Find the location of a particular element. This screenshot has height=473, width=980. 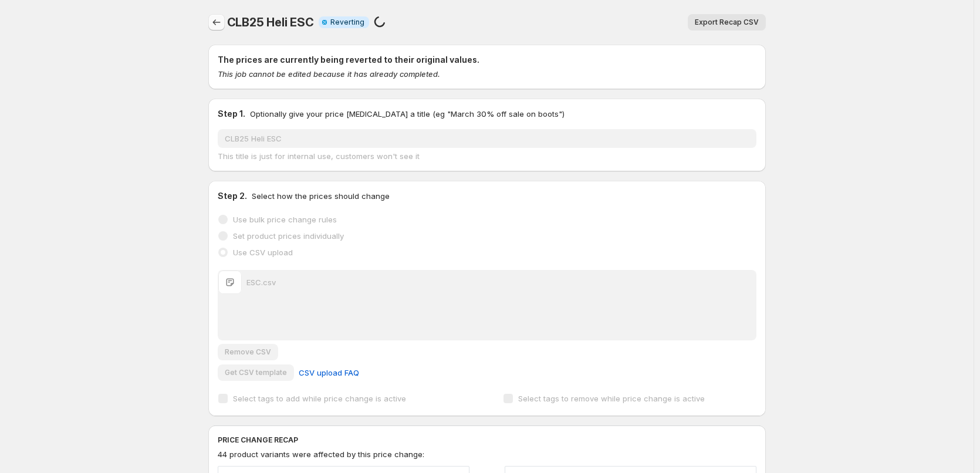

h2: Step 1. is located at coordinates (231, 114).